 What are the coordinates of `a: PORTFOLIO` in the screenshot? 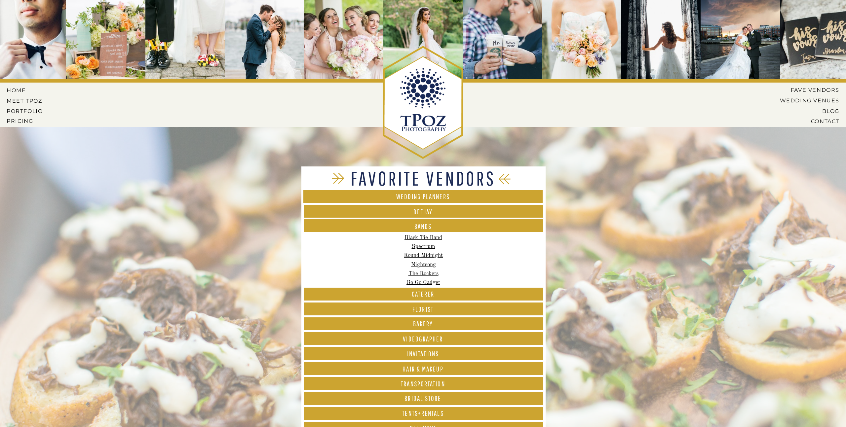 It's located at (25, 111).